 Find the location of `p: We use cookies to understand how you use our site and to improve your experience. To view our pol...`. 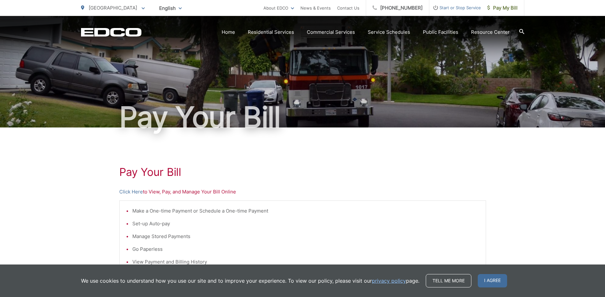

p: We use cookies to understand how you use our site and to improve your experience. To view our pol... is located at coordinates (250, 281).